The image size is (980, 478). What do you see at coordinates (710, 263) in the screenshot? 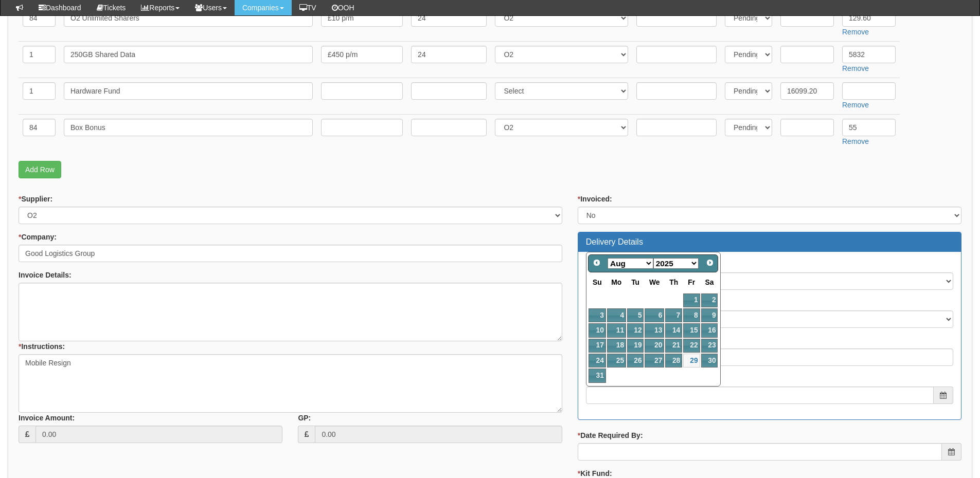
I see `a: Next` at bounding box center [710, 263].